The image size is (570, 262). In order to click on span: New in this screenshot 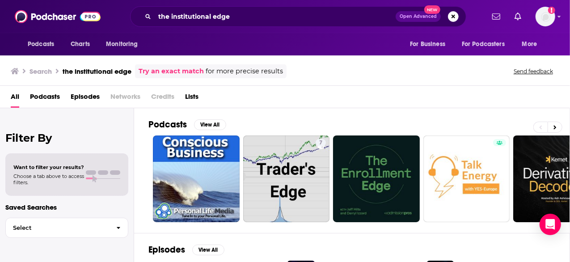, I will do `click(433, 9)`.